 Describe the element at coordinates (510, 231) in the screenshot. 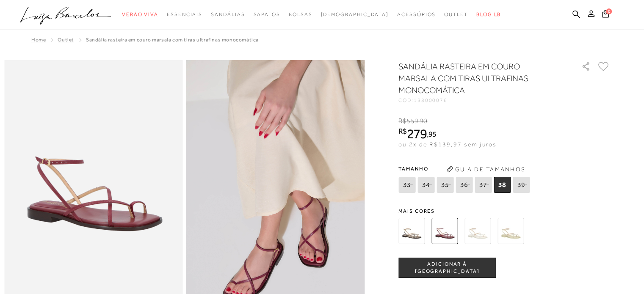

I see `img: SANDÁLIA RASTEIRA EM COURO VERDE ALOE VERA COM TIRAS ULTRAFINAS MONOCOMÁTICA` at that location.